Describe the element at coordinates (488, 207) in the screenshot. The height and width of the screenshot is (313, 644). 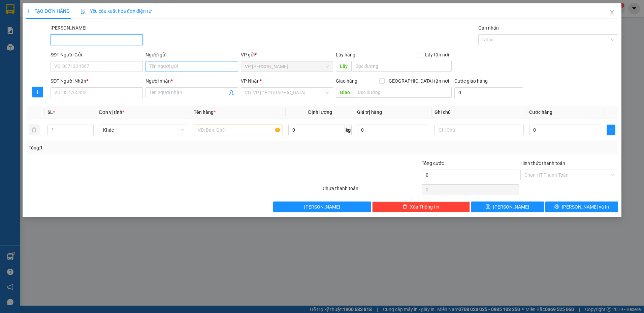
I see `span: save` at that location.